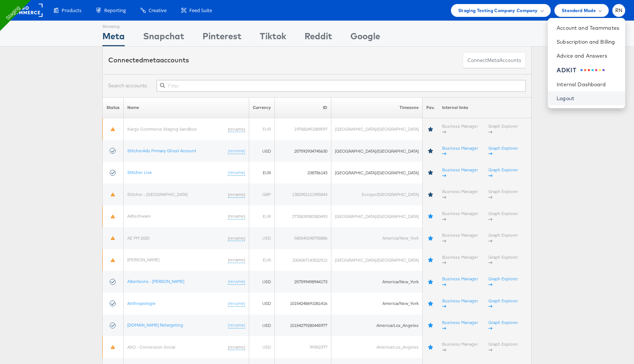 The image size is (634, 364). What do you see at coordinates (113, 108) in the screenshot?
I see `th: Status` at bounding box center [113, 108].